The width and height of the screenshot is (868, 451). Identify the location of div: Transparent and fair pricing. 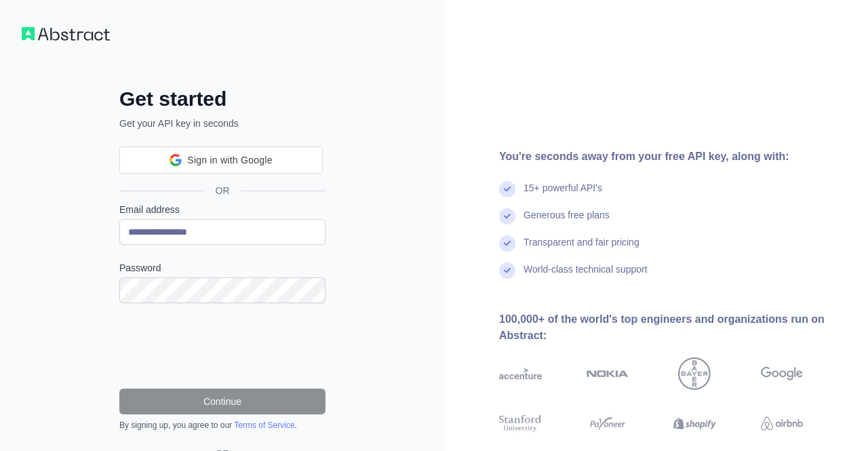
(581, 249).